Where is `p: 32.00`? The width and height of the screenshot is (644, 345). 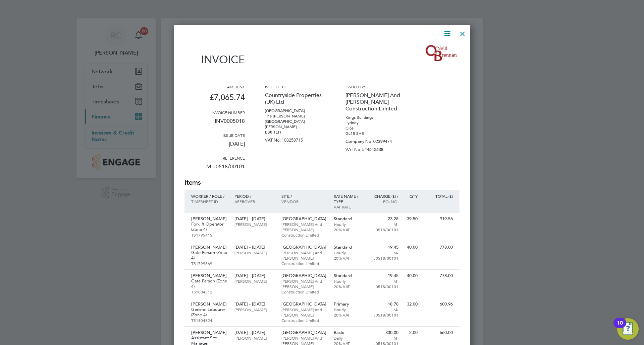 p: 32.00 is located at coordinates (411, 304).